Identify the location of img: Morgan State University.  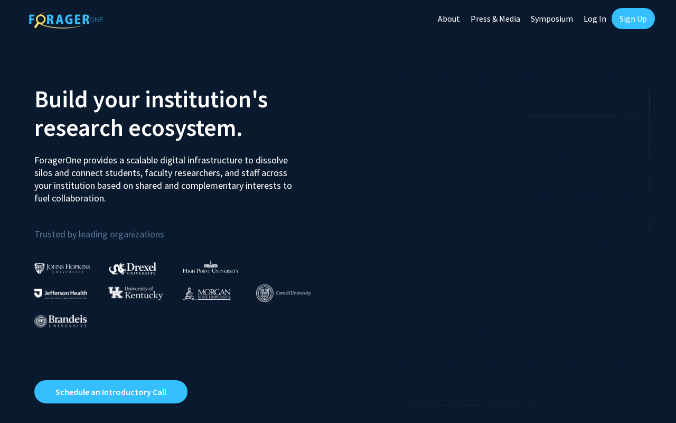
(207, 293).